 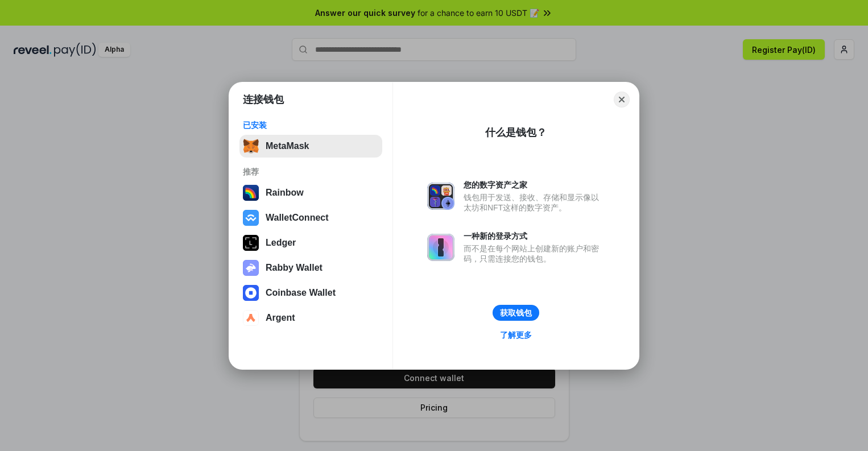 I want to click on div: Rabby Wallet, so click(x=294, y=268).